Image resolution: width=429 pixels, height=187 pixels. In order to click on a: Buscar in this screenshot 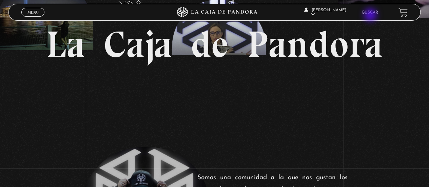, I will do `click(370, 13)`.